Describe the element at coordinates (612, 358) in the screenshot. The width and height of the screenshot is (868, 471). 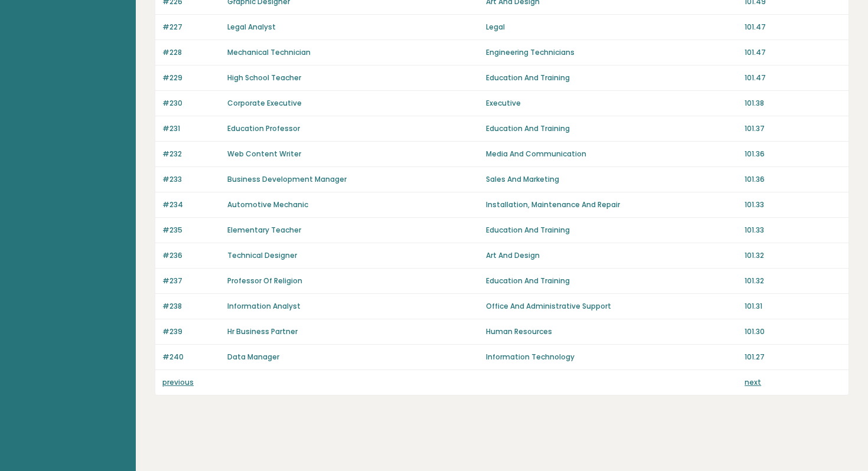
I see `p: Information Technology` at that location.